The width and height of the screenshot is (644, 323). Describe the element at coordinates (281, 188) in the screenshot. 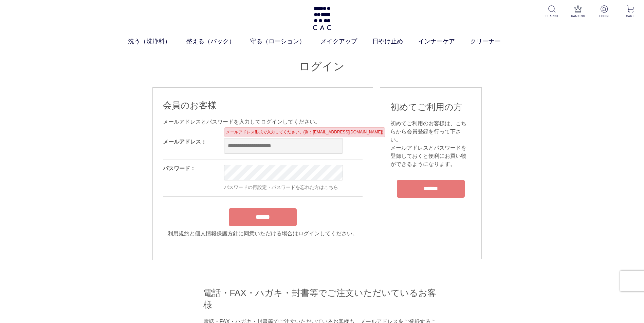

I see `a: パスワードの再設定・パスワードを忘れた方はこちら` at that location.